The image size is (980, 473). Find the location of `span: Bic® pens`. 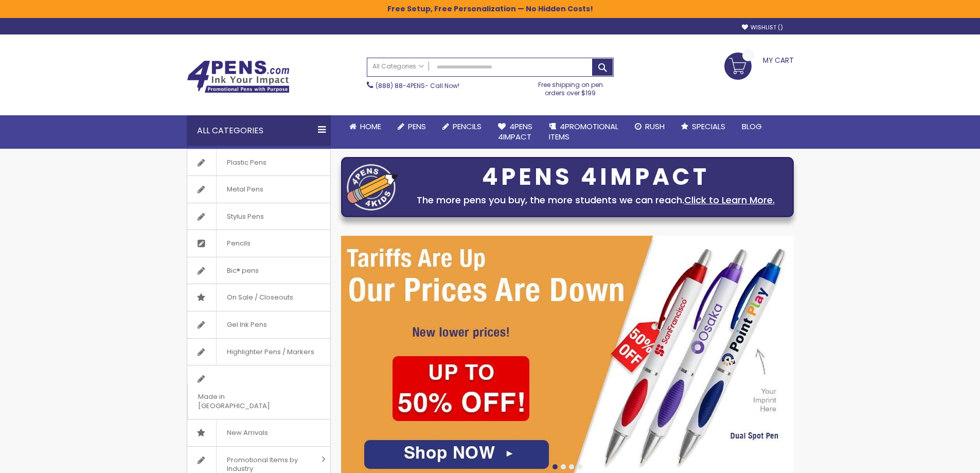

span: Bic® pens is located at coordinates (243, 271).